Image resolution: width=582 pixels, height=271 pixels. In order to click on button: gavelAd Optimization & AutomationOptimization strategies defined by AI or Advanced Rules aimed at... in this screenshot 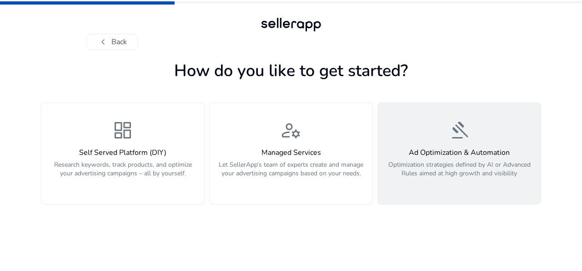, I will do `click(459, 153)`.